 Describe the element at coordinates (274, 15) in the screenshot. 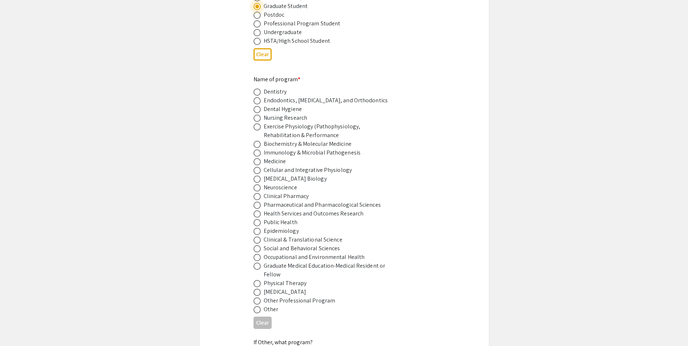

I see `div: Postdoc` at that location.